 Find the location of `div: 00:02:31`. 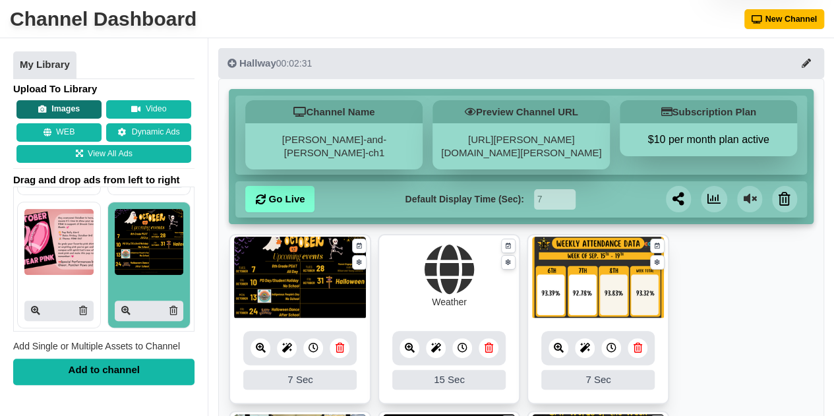

div: 00:02:31 is located at coordinates (270, 63).